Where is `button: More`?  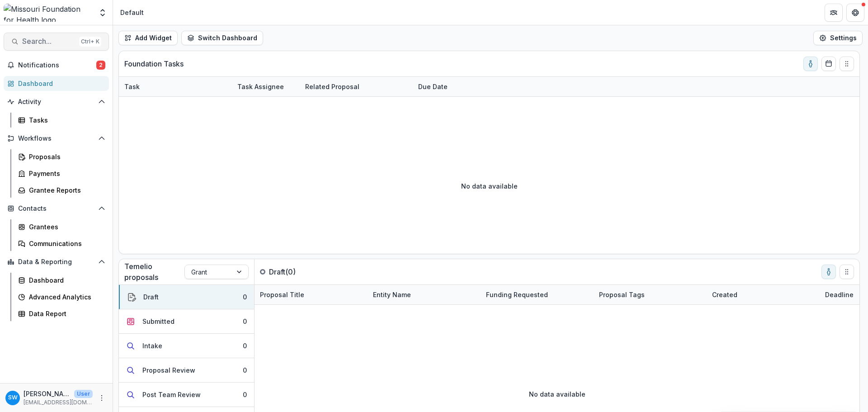
button: More is located at coordinates (102, 398).